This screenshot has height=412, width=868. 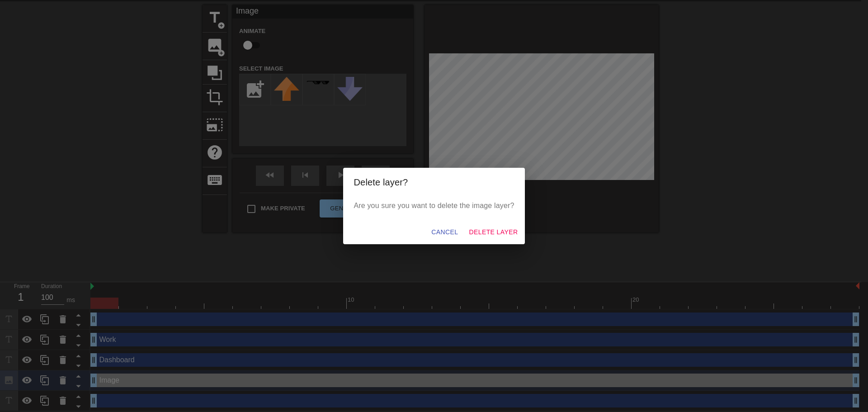 What do you see at coordinates (434, 206) in the screenshot?
I see `p: Are you sure you want to delete the image layer?` at bounding box center [434, 206].